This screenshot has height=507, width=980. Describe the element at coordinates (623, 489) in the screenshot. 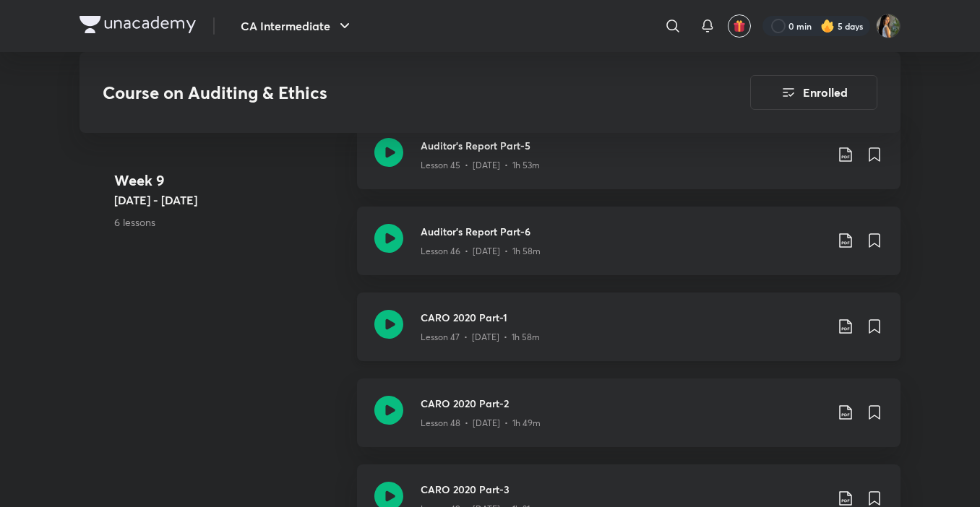

I see `h3: CARO 2020 Part-3` at that location.